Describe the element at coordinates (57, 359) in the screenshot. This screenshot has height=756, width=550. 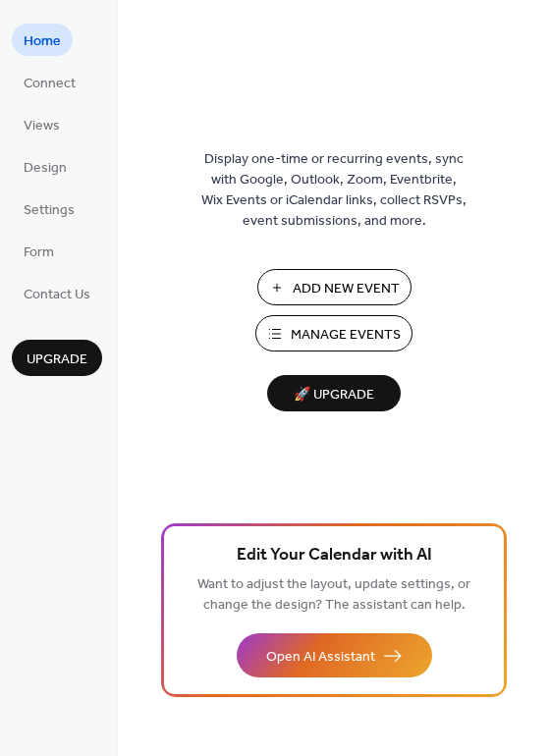
I see `span: Upgrade` at that location.